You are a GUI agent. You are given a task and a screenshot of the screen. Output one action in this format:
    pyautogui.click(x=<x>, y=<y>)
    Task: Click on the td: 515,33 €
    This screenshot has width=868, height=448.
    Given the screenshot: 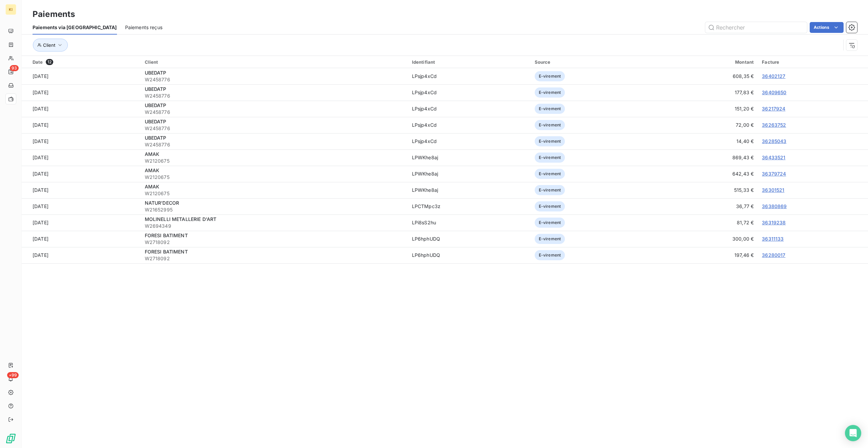 What is the action you would take?
    pyautogui.click(x=708, y=191)
    